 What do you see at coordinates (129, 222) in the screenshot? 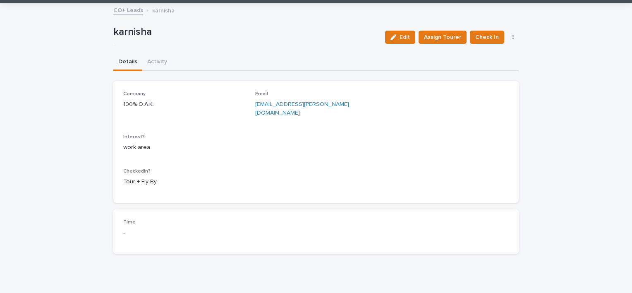
I see `span: Time` at bounding box center [129, 222].